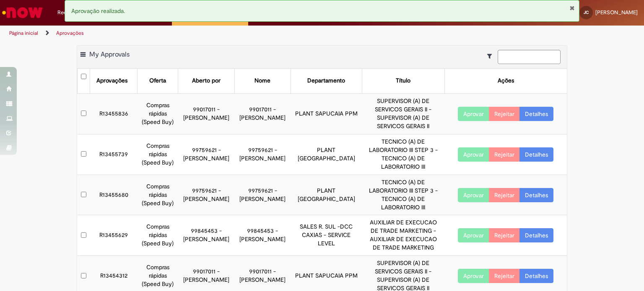 The width and height of the screenshot is (644, 291). Describe the element at coordinates (403, 81) in the screenshot. I see `div: Título` at that location.